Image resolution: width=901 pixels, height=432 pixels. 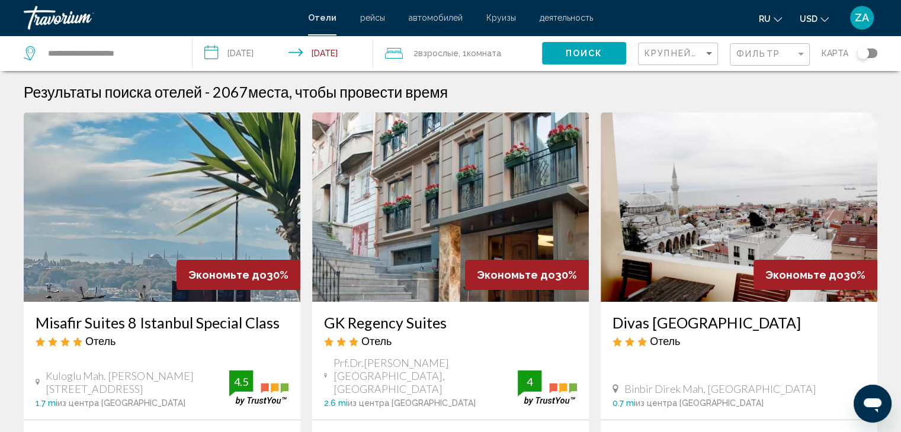 I want to click on span: 2.6 mi, so click(x=336, y=403).